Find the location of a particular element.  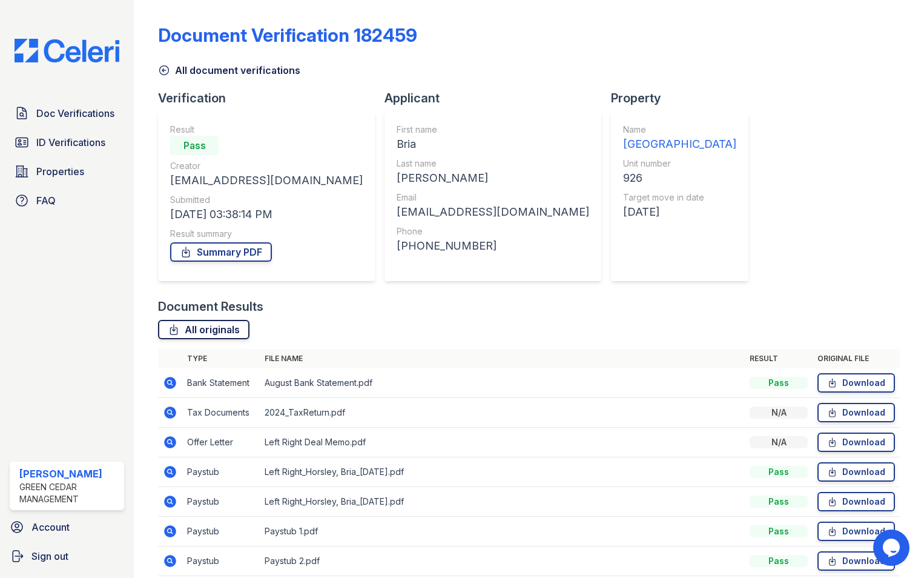

th: Type is located at coordinates (221, 358).